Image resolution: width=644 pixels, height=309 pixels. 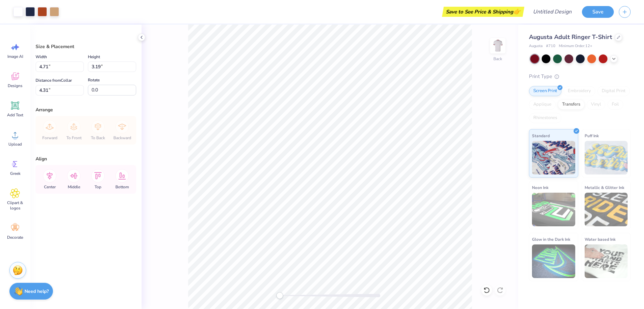 I want to click on div: Accessibility label, so click(x=280, y=295).